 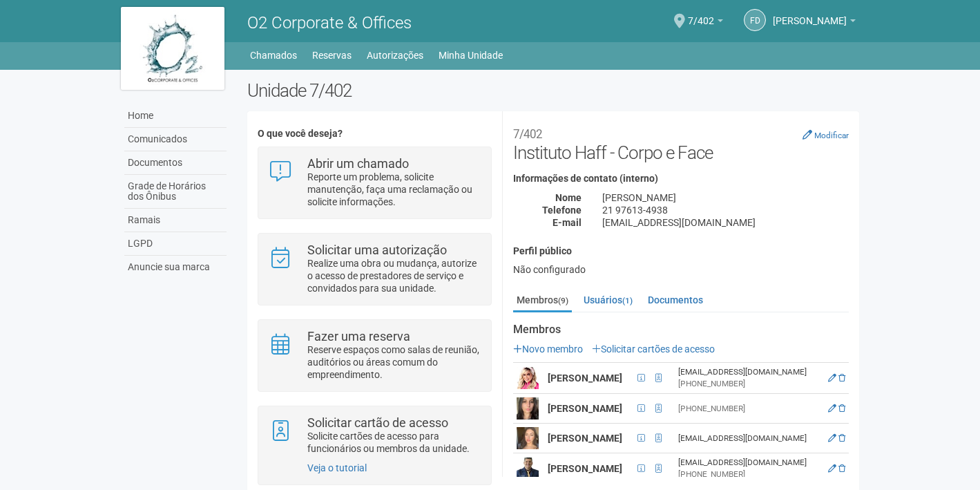 I want to click on a: LGPD, so click(x=175, y=245).